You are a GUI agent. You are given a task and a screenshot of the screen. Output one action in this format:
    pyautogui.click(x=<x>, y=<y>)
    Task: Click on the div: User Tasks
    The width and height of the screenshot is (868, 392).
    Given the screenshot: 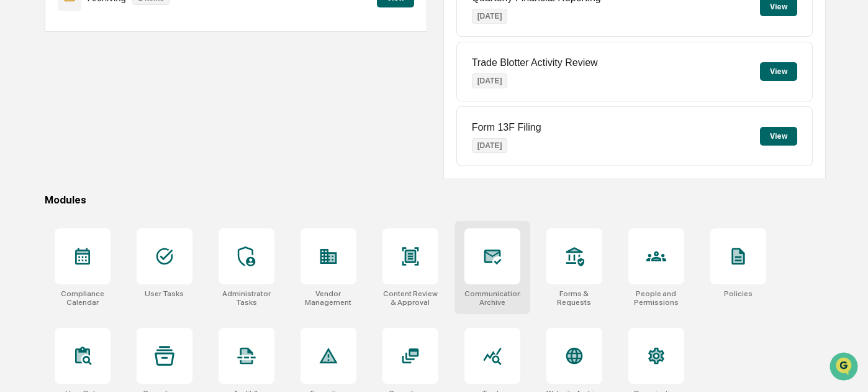 What is the action you would take?
    pyautogui.click(x=164, y=294)
    